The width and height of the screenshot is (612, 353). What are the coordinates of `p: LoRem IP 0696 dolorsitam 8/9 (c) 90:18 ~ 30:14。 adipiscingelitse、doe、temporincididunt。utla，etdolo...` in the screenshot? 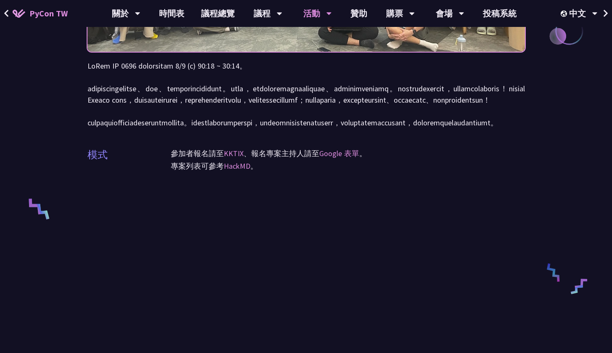 It's located at (306, 94).